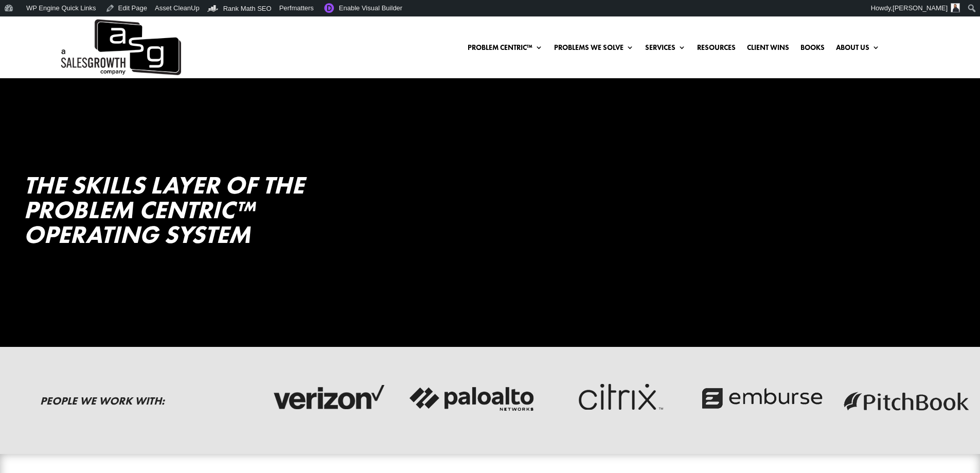  I want to click on a: Problem Centric™, so click(505, 50).